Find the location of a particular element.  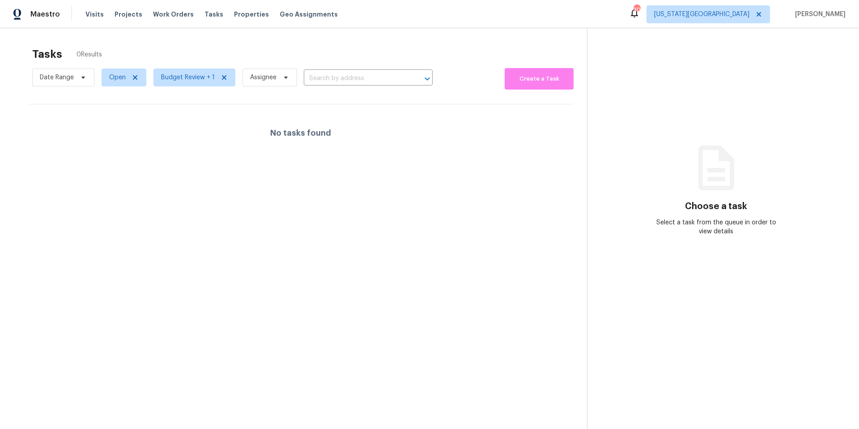

span: Open is located at coordinates (117, 77).